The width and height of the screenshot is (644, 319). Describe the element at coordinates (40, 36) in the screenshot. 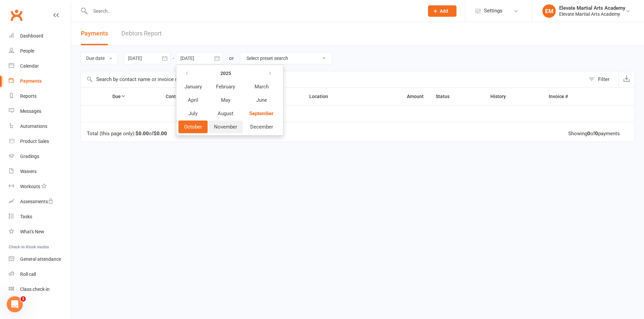

I see `a: Dashboard` at that location.